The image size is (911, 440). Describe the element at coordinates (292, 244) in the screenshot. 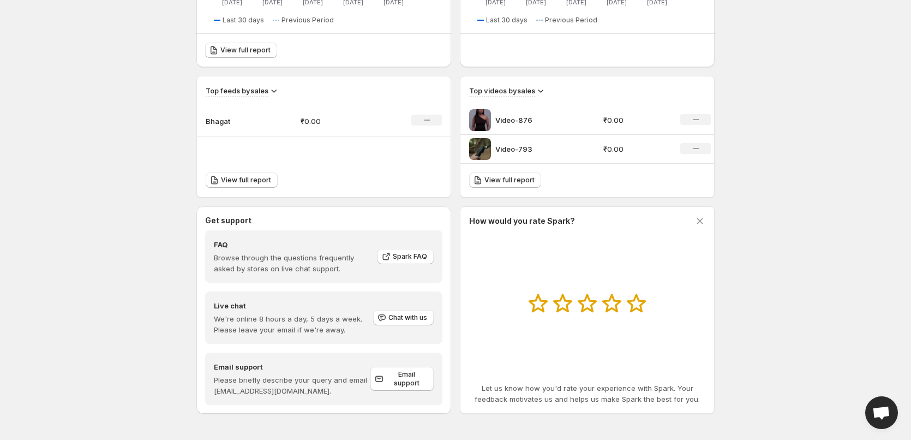

I see `h4: FAQ` at that location.